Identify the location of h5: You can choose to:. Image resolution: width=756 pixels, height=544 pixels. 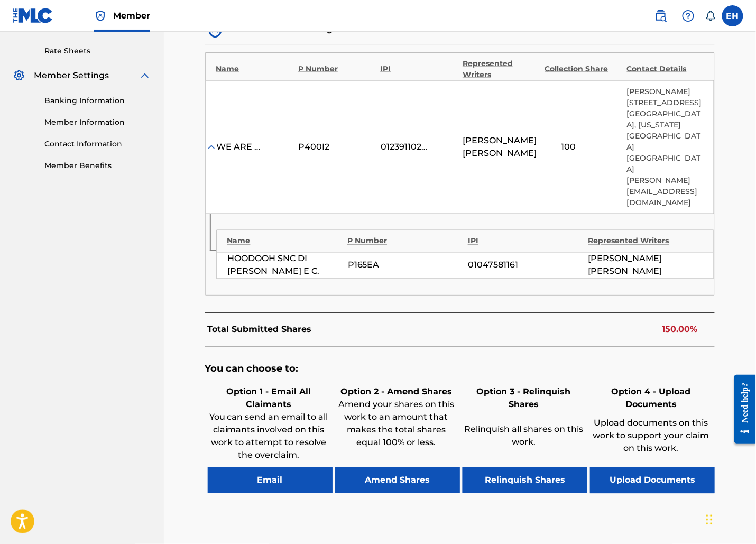
(460, 369).